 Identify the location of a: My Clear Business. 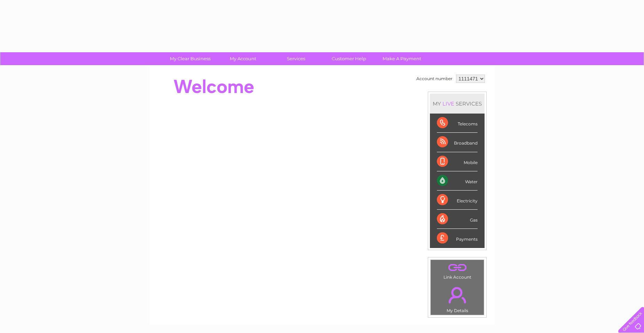
(190, 59).